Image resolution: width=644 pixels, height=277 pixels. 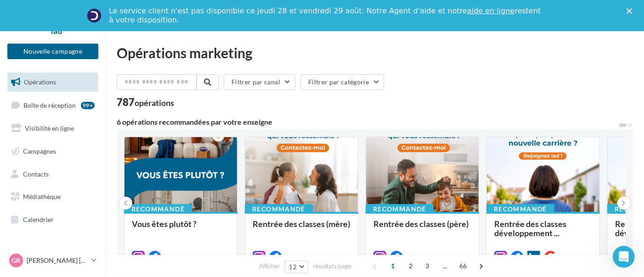 I want to click on span: Campagnes, so click(x=39, y=151).